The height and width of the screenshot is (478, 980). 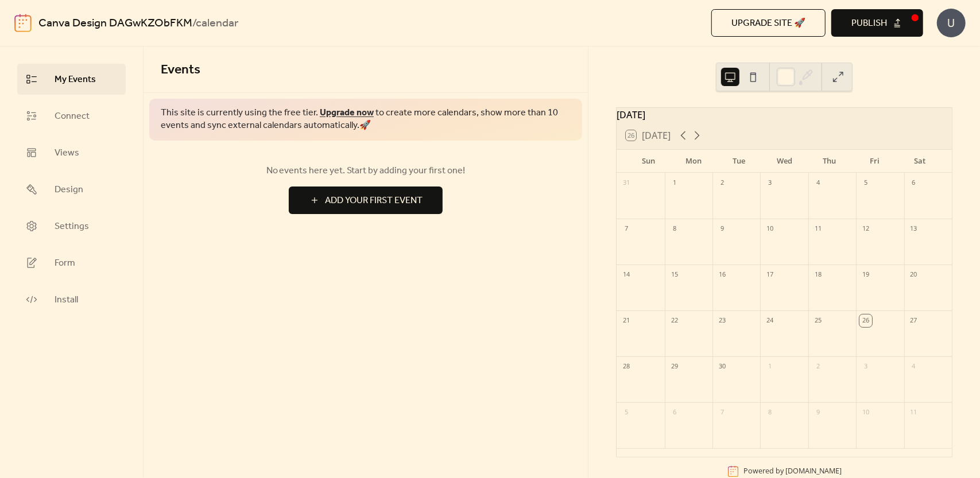 What do you see at coordinates (626, 275) in the screenshot?
I see `div: 14` at bounding box center [626, 275].